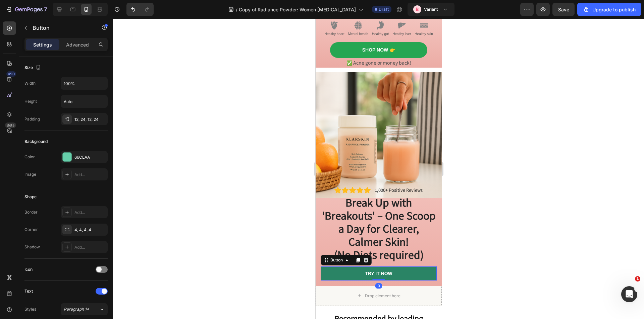 The image size is (644, 319). What do you see at coordinates (43, 7) in the screenshot?
I see `img: gempages_432750572815254551-2f4dcbc6-b894-4de4-b303-336ac969f7d8.svg` at bounding box center [43, 7].